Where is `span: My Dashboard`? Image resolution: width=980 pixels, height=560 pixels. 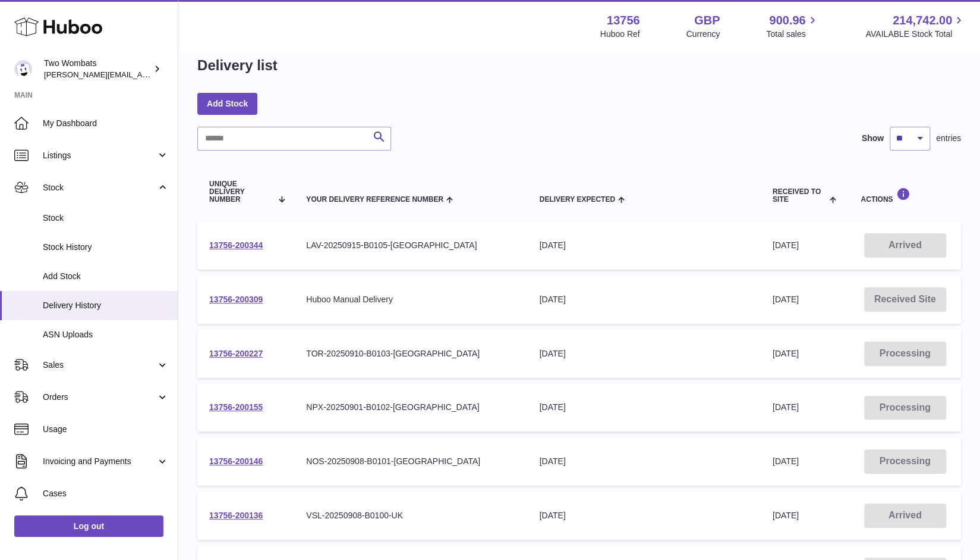
span: My Dashboard is located at coordinates (106, 123).